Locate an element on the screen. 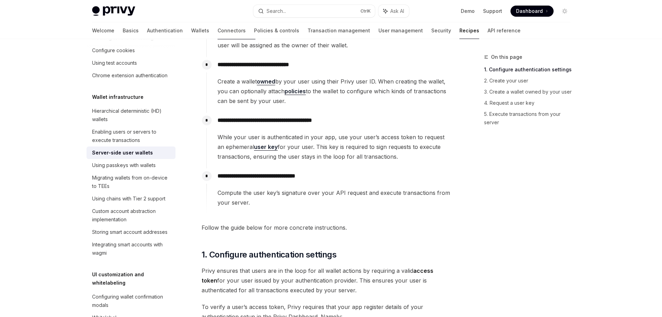 The image size is (662, 317). a: Migrating wallets from on-device to TEEs is located at coordinates (131, 182).